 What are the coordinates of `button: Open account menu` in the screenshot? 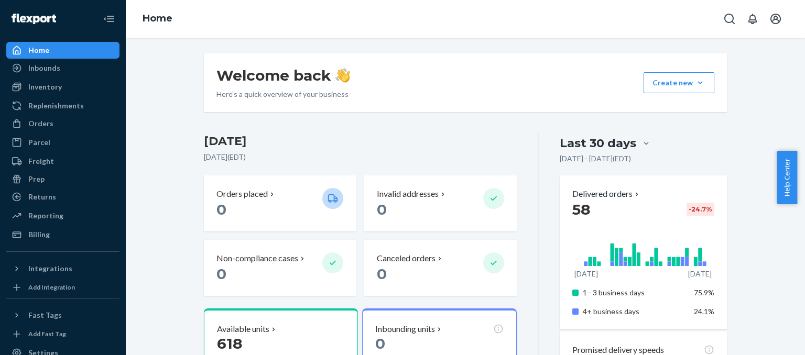 It's located at (775, 19).